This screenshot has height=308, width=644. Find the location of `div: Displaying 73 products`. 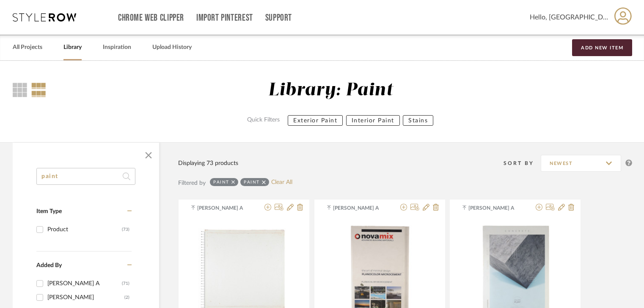

div: Displaying 73 products is located at coordinates (208, 164).